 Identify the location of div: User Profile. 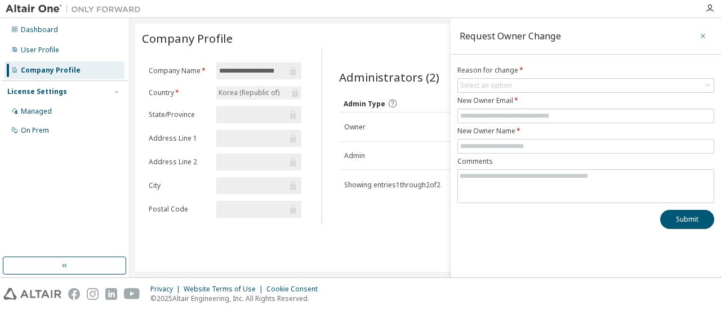
(40, 50).